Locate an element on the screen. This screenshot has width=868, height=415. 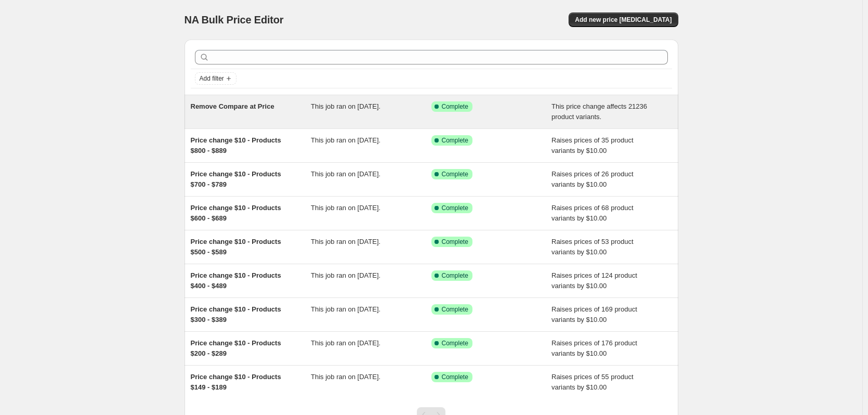
button: Add filter is located at coordinates (215, 78).